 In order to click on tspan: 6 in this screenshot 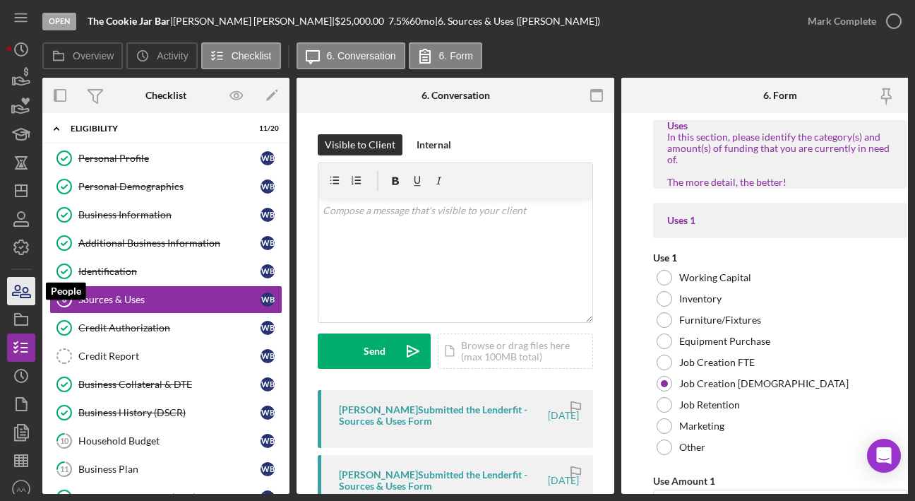, I will do `click(64, 299)`.